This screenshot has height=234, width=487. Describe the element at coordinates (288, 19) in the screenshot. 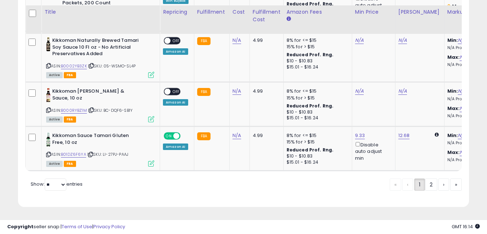

I see `small: Amazon Fees.` at that location.